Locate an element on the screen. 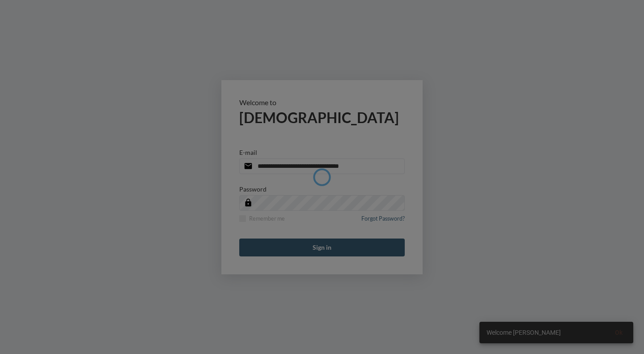 The height and width of the screenshot is (354, 644). p: Welcome to is located at coordinates (322, 102).